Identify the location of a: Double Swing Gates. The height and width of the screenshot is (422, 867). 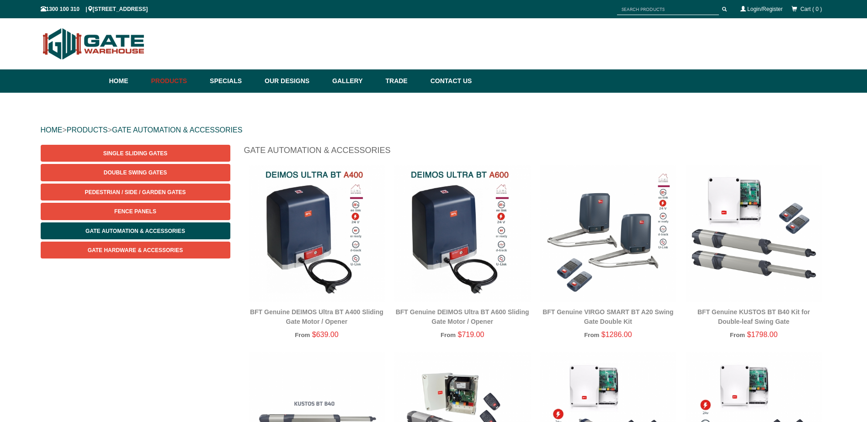
(135, 172).